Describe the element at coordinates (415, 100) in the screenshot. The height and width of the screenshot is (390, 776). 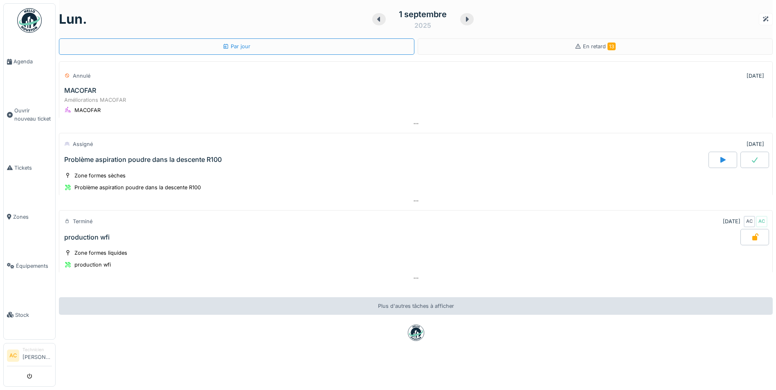
I see `div: Améliorations MACOFAR` at that location.